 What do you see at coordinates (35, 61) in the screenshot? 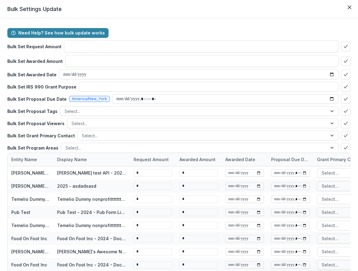
I see `p: Bulk Set Awarded Amount` at bounding box center [35, 61].